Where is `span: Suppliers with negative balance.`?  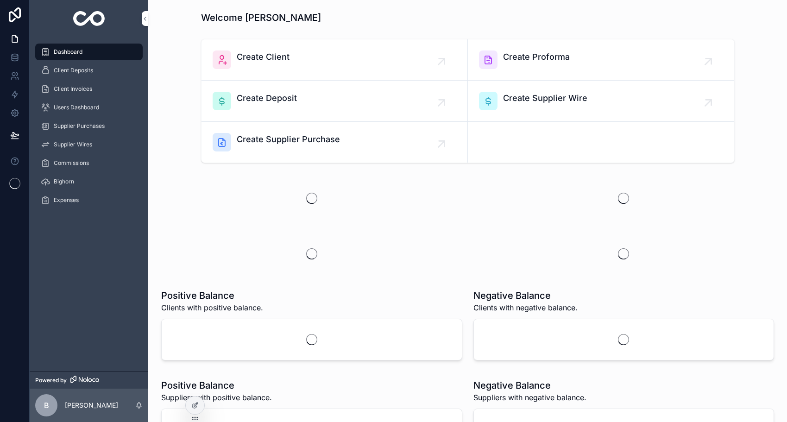 span: Suppliers with negative balance. is located at coordinates (530, 397).